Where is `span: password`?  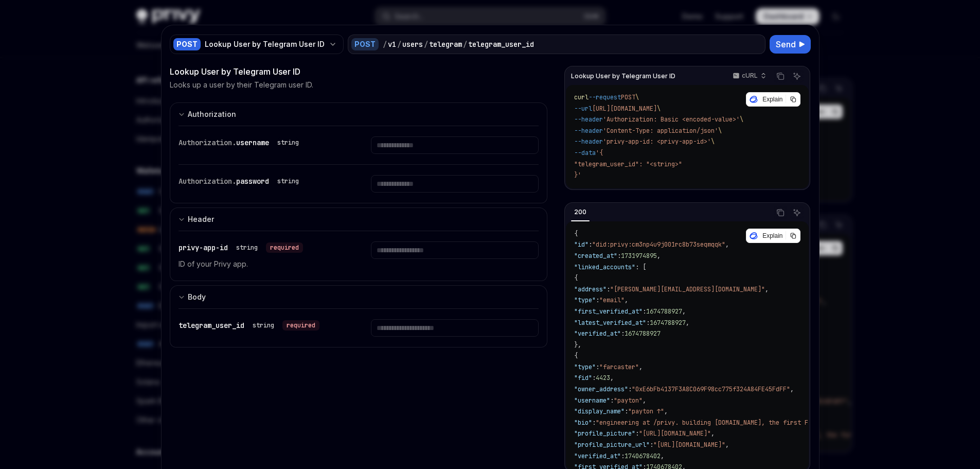 span: password is located at coordinates (253, 181).